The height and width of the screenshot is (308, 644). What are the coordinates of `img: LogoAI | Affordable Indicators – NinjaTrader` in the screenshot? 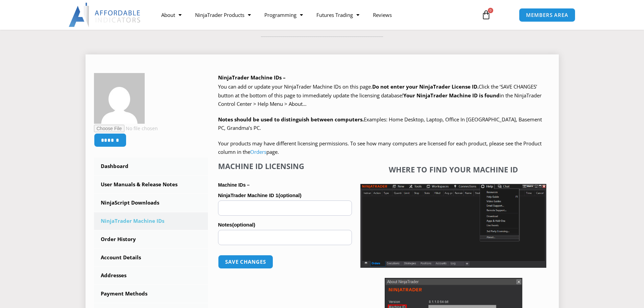 It's located at (105, 15).